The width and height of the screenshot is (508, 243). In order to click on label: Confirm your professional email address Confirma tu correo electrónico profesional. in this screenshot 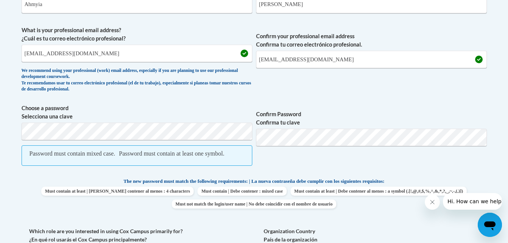, I will do `click(371, 40)`.